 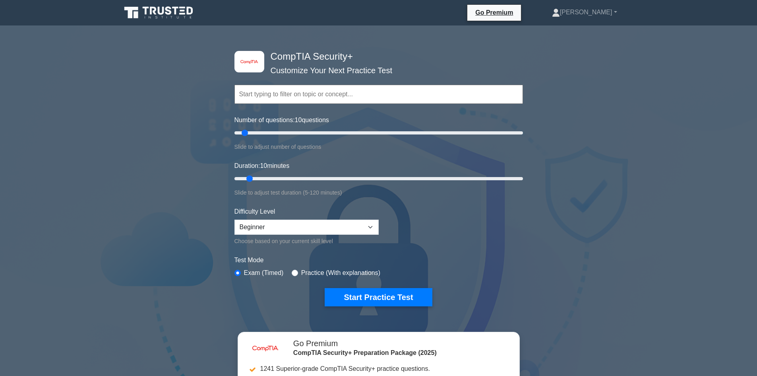 I want to click on label: Test Mode, so click(x=379, y=260).